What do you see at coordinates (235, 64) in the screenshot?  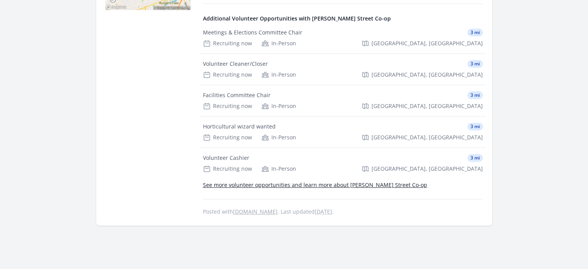 I see `div: Volunteer Cleaner/Closer` at bounding box center [235, 64].